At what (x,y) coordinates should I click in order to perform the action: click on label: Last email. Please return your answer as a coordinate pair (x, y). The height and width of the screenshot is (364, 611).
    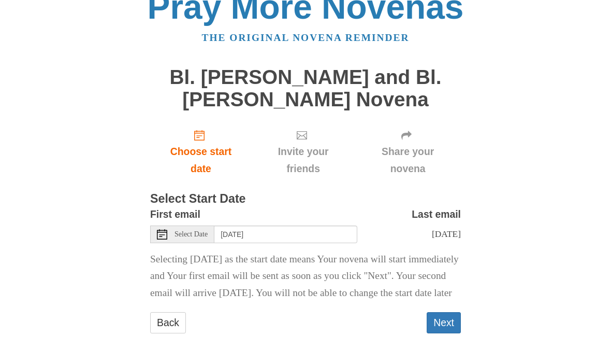
    Looking at the image, I should click on (436, 214).